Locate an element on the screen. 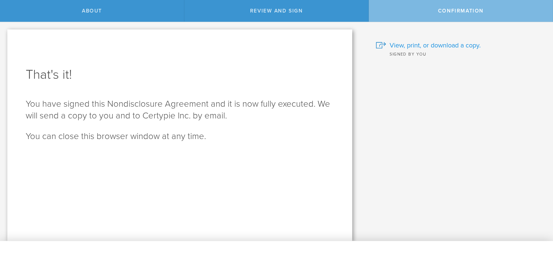 This screenshot has width=553, height=263. p: You can close this browser window at any time. is located at coordinates (180, 136).